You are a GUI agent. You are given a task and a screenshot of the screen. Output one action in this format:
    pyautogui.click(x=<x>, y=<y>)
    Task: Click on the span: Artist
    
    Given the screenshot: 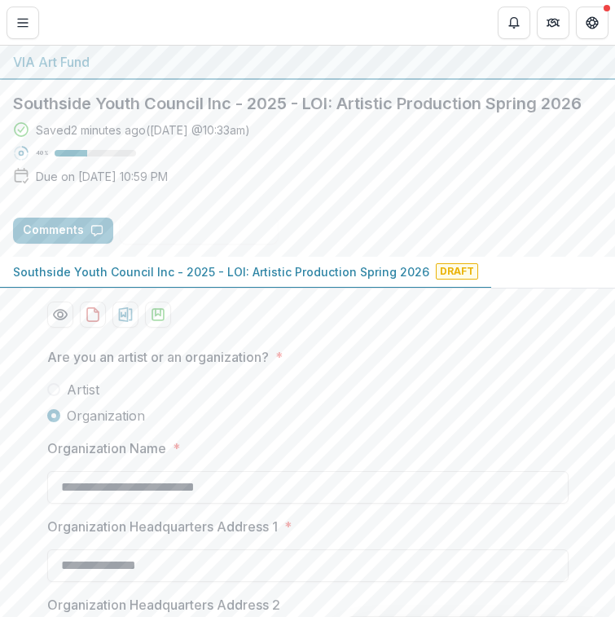 What is the action you would take?
    pyautogui.click(x=83, y=390)
    